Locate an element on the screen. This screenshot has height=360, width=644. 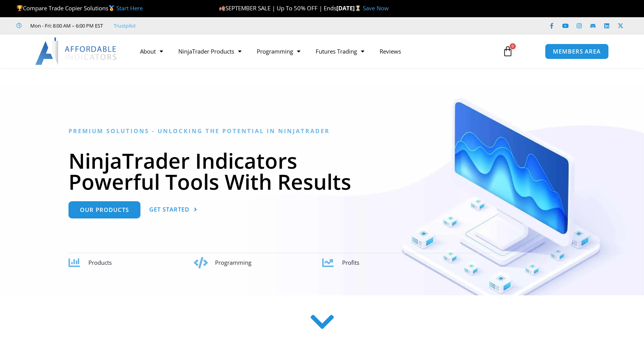
span: Products is located at coordinates (100, 262).